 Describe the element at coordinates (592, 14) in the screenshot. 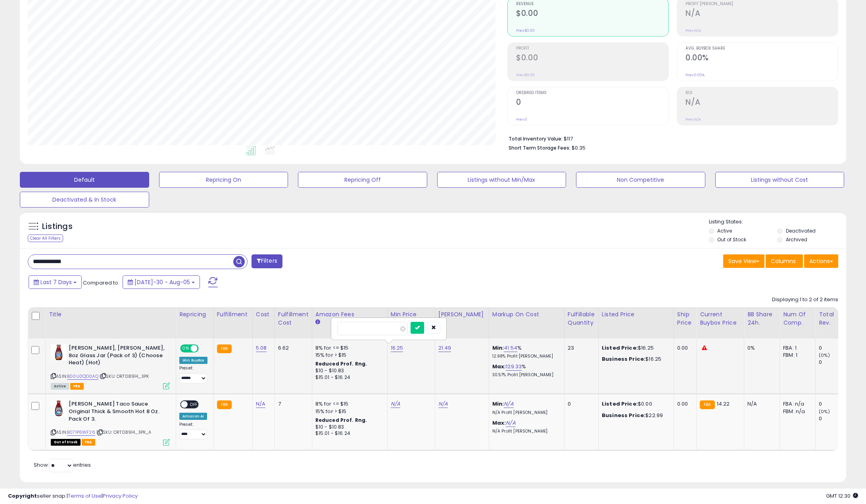

I see `h2: $0.00` at that location.